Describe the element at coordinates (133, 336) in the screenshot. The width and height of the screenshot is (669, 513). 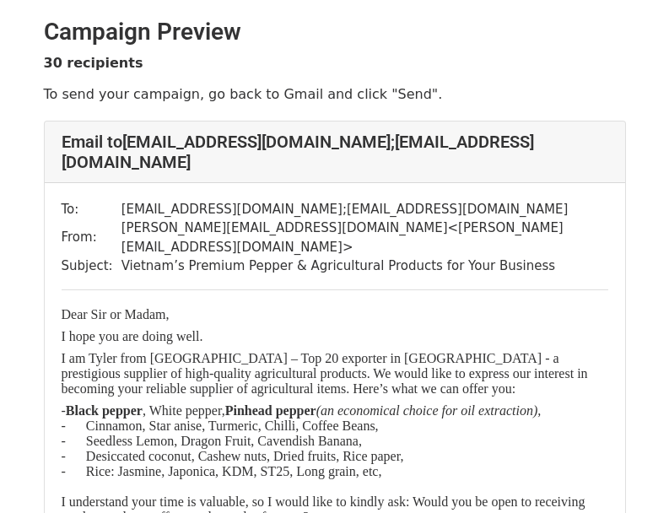
I see `span: I hope you are doing well.` at that location.